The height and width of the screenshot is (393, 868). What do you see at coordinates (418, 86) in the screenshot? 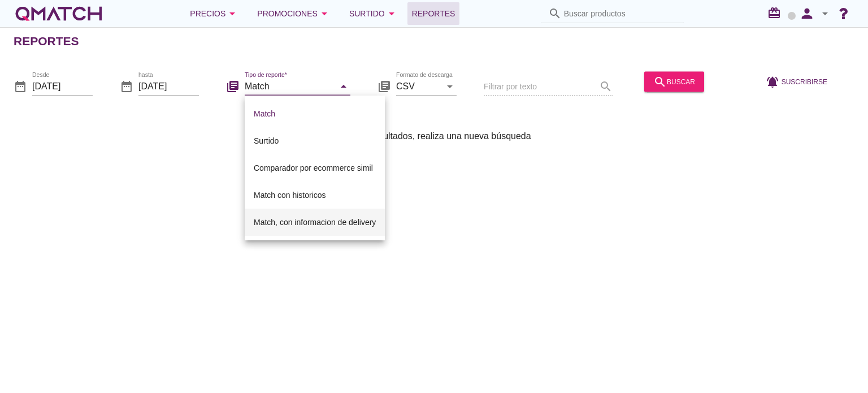
I see `input: Formato de descarga` at bounding box center [418, 86].